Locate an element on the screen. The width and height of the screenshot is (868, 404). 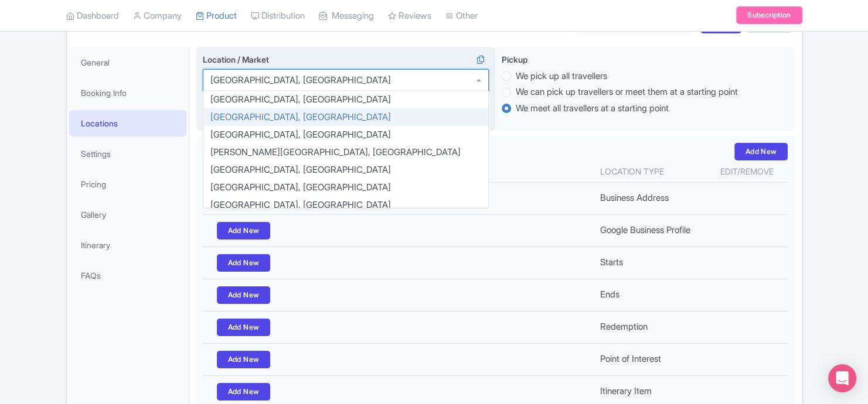
span: Location / Market is located at coordinates (236, 59).